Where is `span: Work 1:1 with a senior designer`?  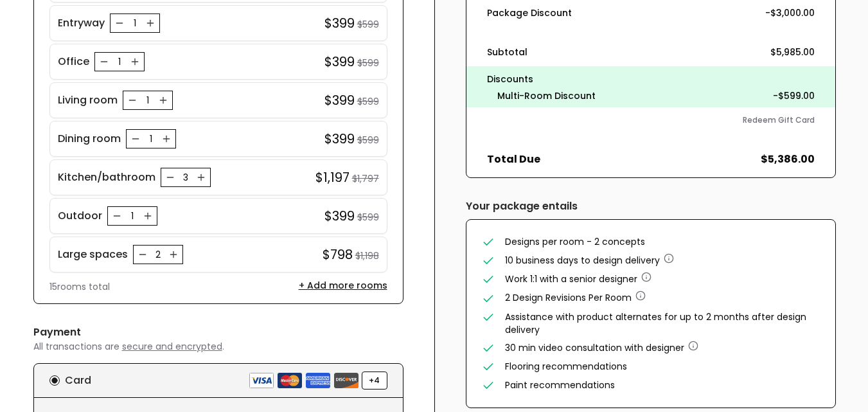 span: Work 1:1 with a senior designer is located at coordinates (571, 279).